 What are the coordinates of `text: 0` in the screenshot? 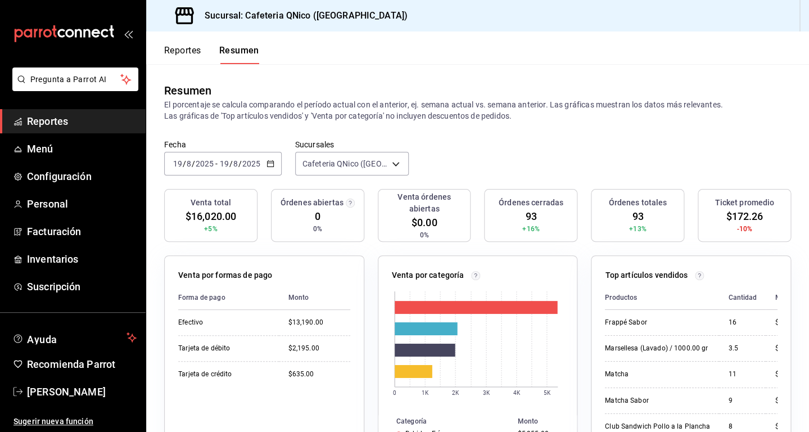 It's located at (394, 392).